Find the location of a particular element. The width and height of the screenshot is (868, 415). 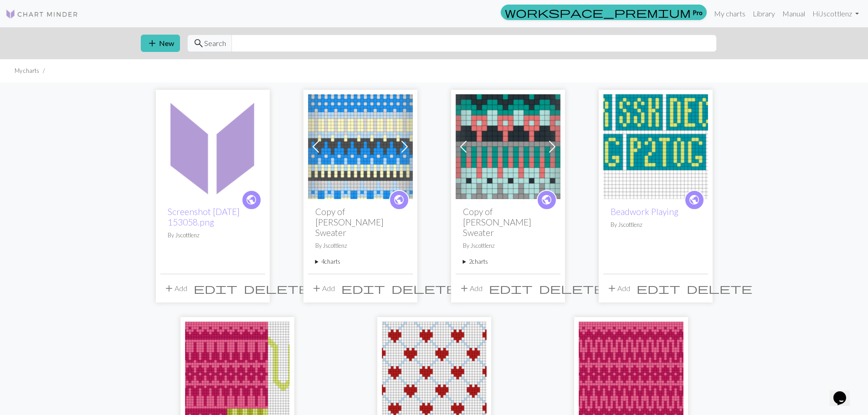

img: Beadwork Playing is located at coordinates (656, 147).